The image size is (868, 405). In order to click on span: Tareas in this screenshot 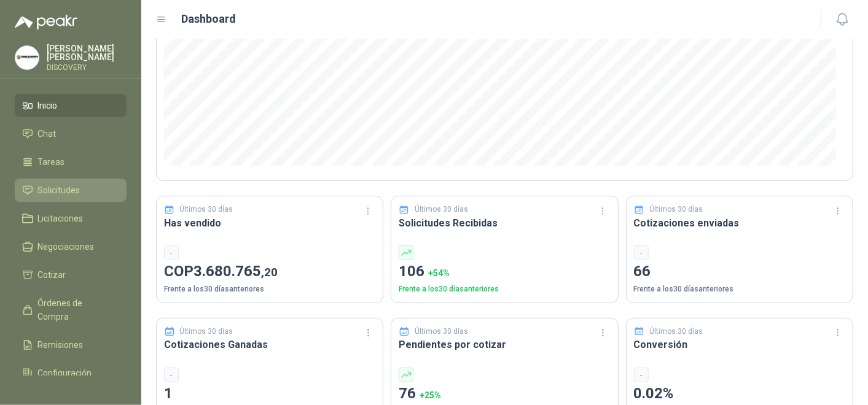, I will do `click(52, 162)`.